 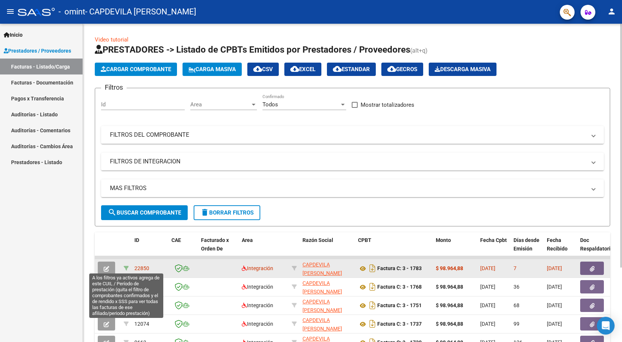 What do you see at coordinates (348, 188) in the screenshot?
I see `mat-panel-title: MAS FILTROS` at bounding box center [348, 188].